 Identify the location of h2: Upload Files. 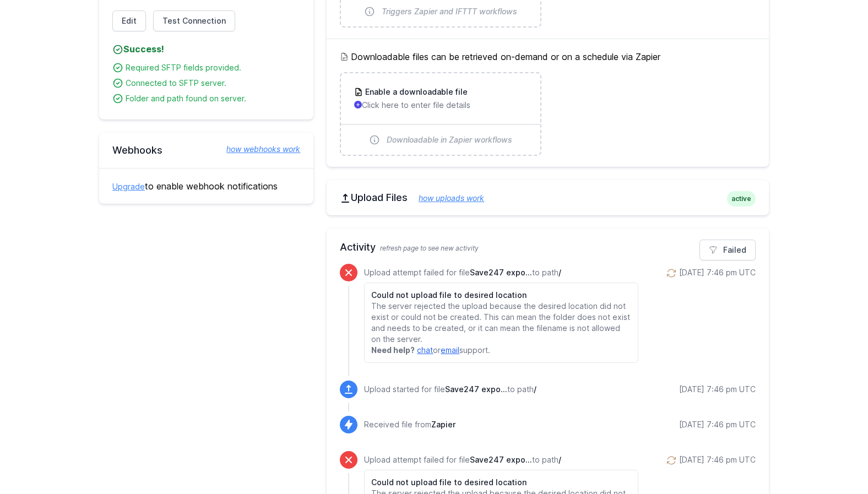
(547, 198).